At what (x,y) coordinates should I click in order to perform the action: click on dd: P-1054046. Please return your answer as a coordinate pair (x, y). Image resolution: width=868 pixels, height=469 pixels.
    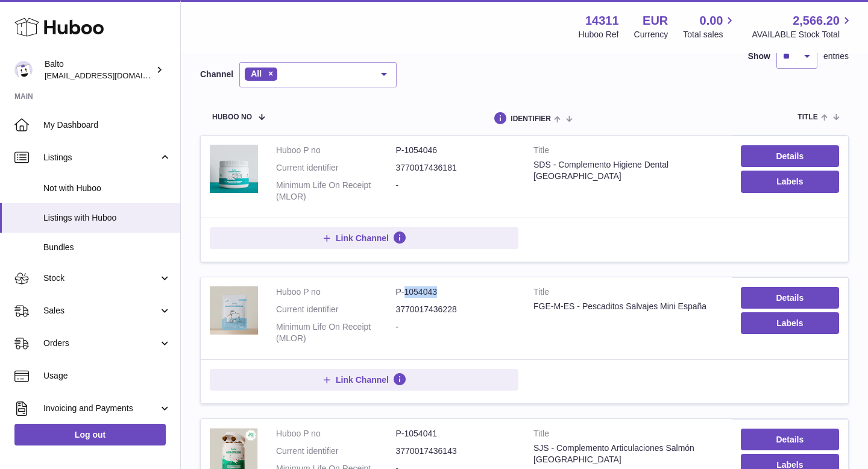
    Looking at the image, I should click on (455, 150).